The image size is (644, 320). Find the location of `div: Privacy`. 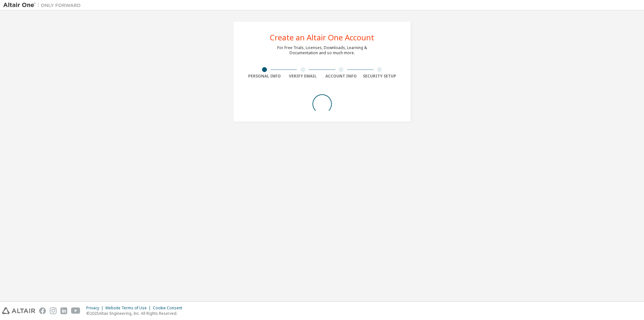

div: Privacy is located at coordinates (96, 308).